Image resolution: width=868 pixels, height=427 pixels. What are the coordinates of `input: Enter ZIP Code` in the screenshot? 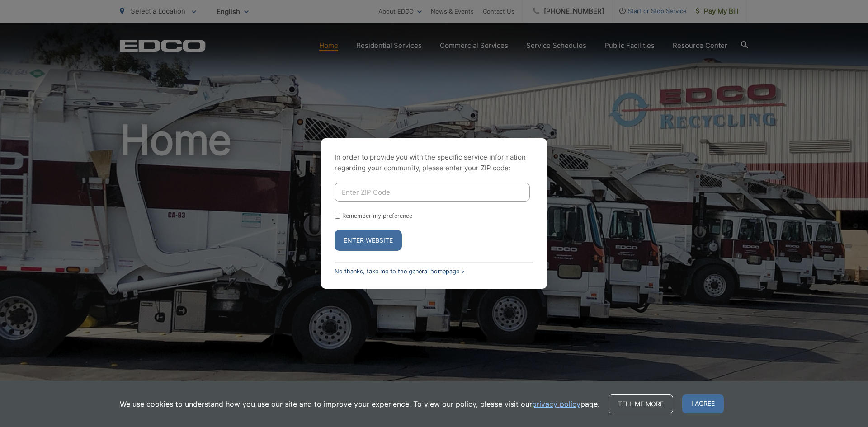 It's located at (432, 192).